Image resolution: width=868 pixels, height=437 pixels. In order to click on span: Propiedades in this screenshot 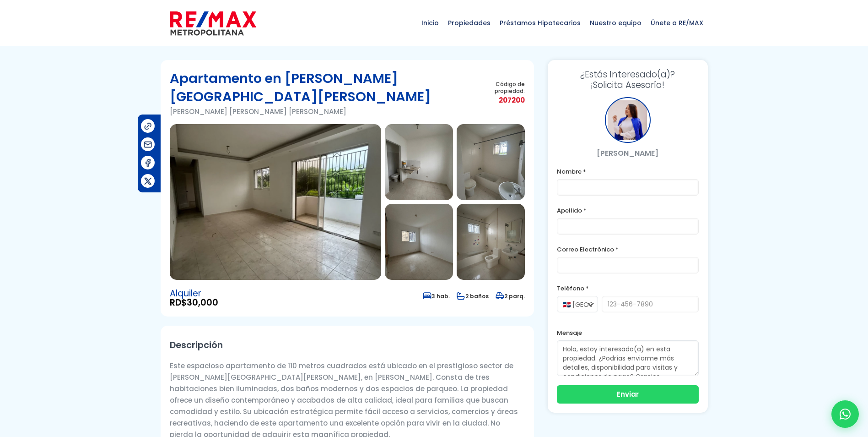, I will do `click(469, 23)`.